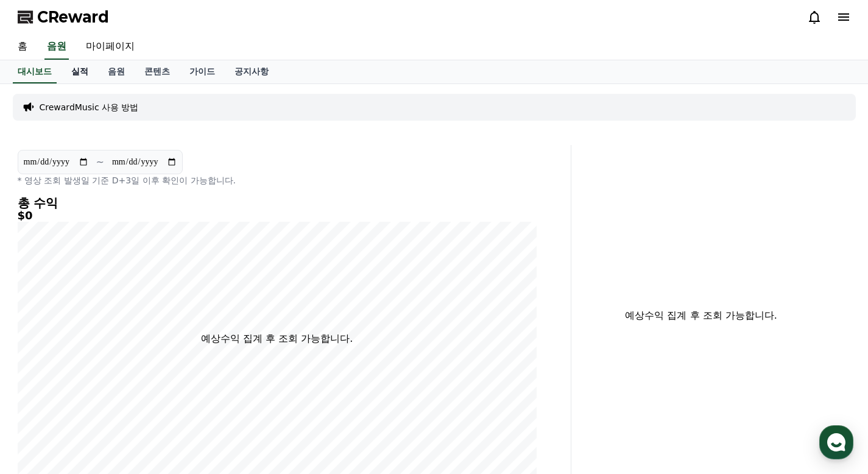 The image size is (868, 474). Describe the element at coordinates (277, 203) in the screenshot. I see `h4: 총 수익` at that location.